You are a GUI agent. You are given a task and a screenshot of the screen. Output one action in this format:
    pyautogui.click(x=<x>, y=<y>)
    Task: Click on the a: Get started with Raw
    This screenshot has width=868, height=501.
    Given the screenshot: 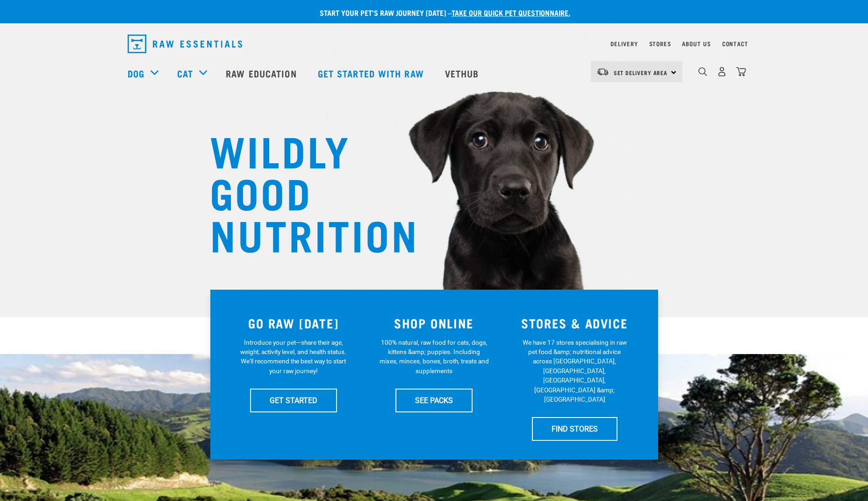 What is the action you would take?
    pyautogui.click(x=372, y=73)
    